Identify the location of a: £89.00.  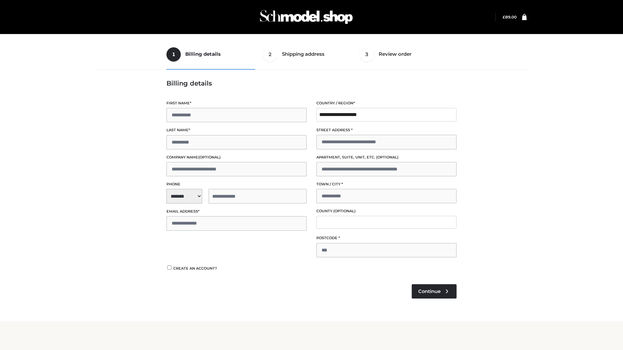
(509, 17).